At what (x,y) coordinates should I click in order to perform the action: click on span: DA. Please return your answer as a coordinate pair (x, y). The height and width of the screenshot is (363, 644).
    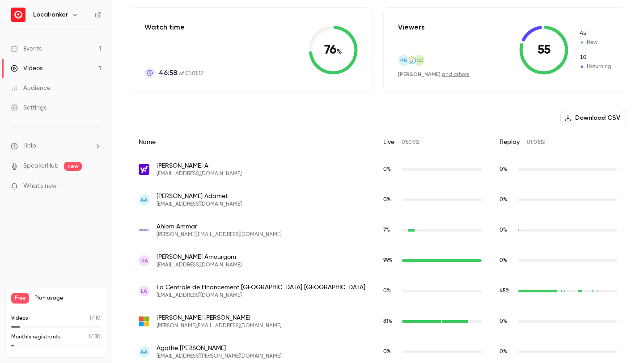
    Looking at the image, I should click on (144, 261).